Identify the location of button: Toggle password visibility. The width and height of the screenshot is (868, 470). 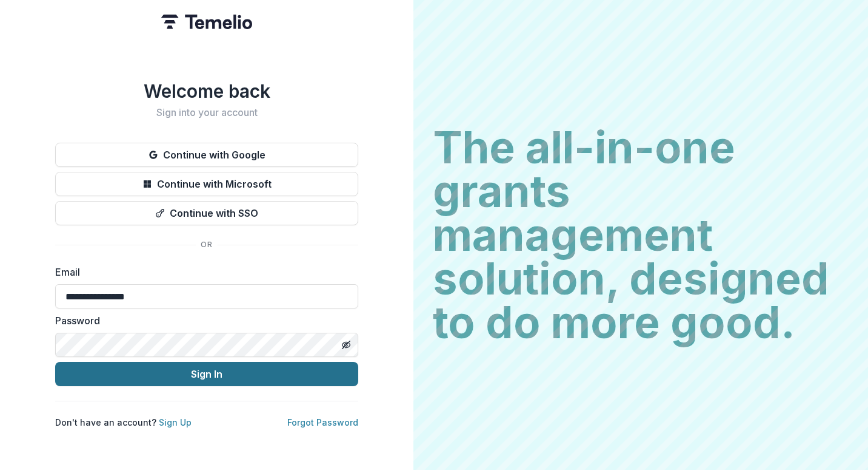
(346, 345).